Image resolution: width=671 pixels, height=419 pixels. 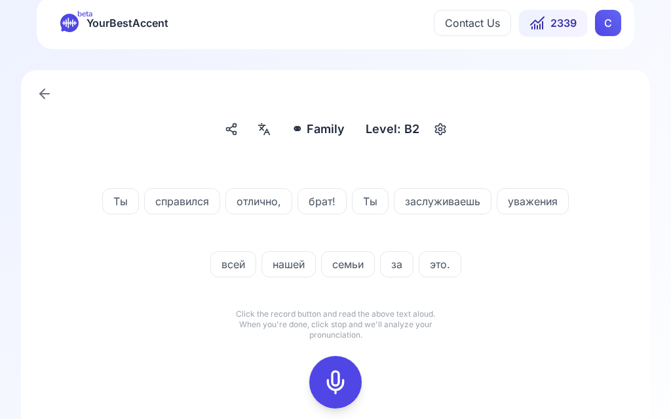 I want to click on button: это., so click(x=440, y=265).